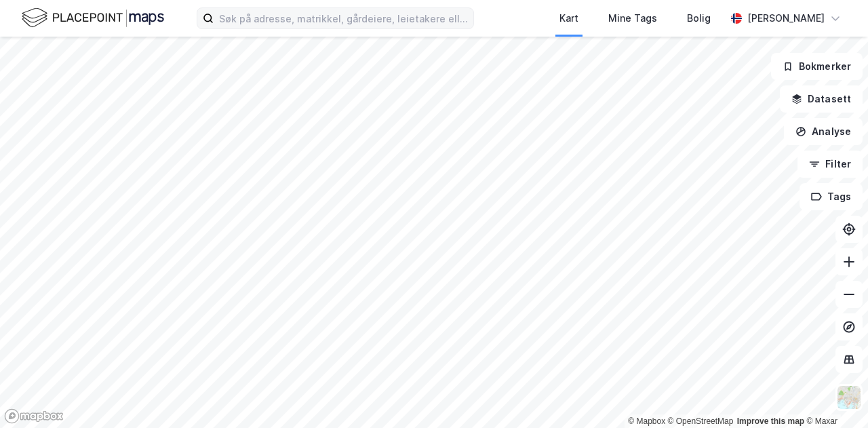  Describe the element at coordinates (698, 18) in the screenshot. I see `div: Bolig` at that location.